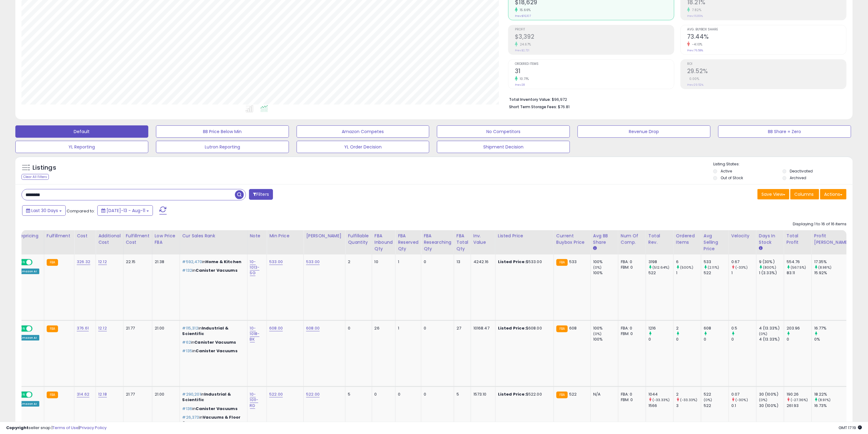 The width and height of the screenshot is (868, 434). Describe the element at coordinates (716, 261) in the screenshot. I see `div: 533` at that location.